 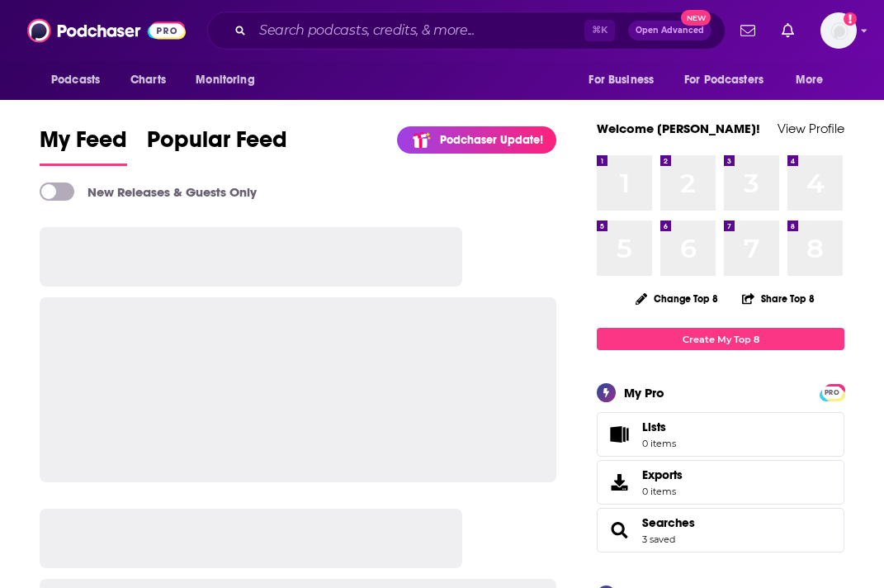 What do you see at coordinates (224, 80) in the screenshot?
I see `span: Monitoring` at bounding box center [224, 80].